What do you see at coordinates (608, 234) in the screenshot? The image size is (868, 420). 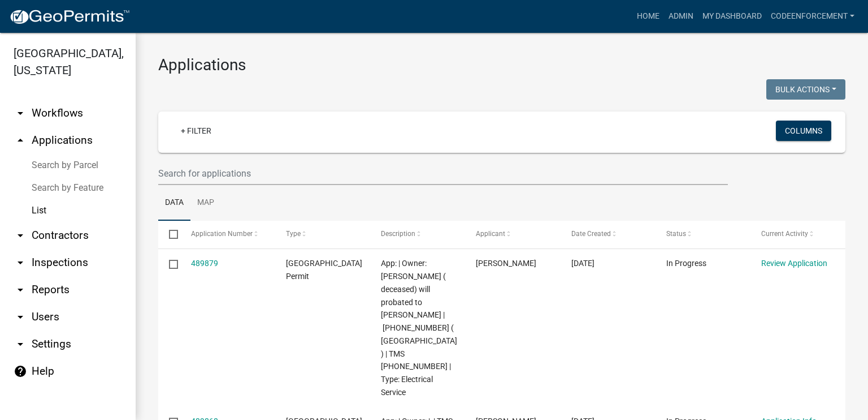 I see `datatable-header-cell: Date Created` at bounding box center [608, 234].